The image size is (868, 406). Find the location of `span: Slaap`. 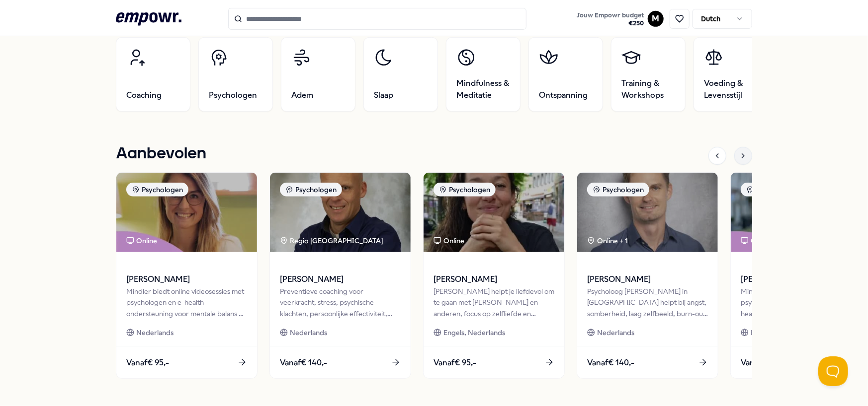

span: Slaap is located at coordinates (383, 95).